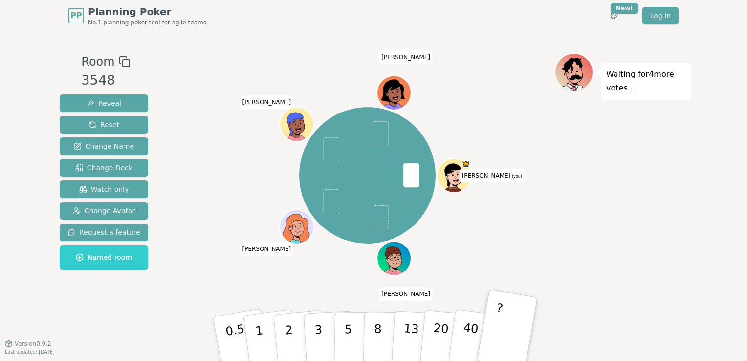 Image resolution: width=747 pixels, height=361 pixels. What do you see at coordinates (466, 164) in the screenshot?
I see `span: Brendan is the host` at bounding box center [466, 164].